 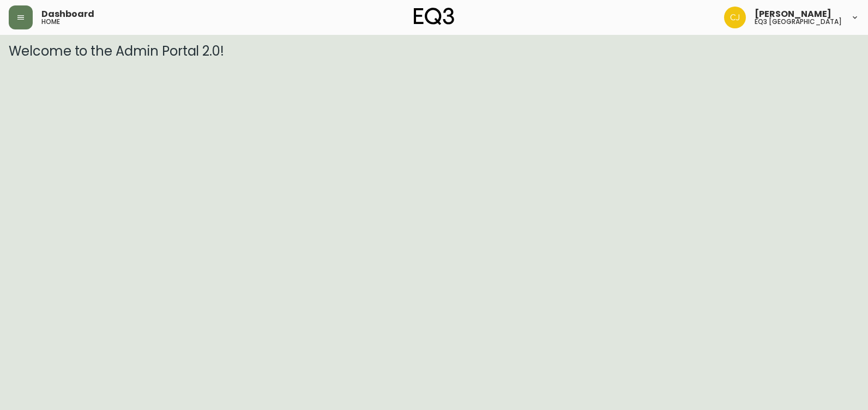 I want to click on span: Dashboard, so click(x=67, y=14).